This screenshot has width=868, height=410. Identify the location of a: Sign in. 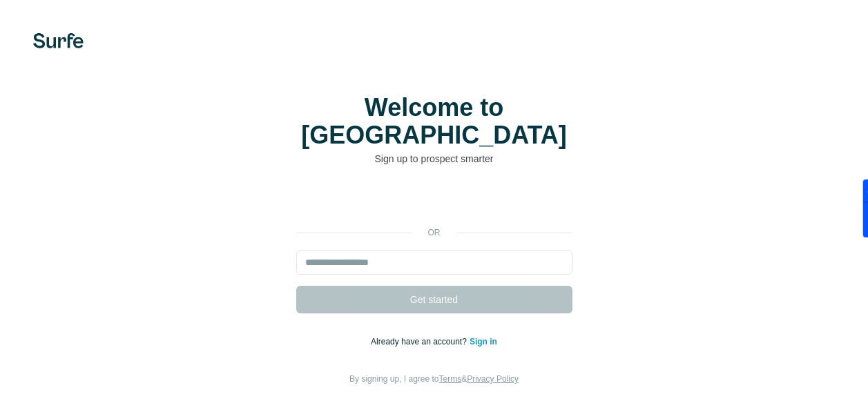
(484, 342).